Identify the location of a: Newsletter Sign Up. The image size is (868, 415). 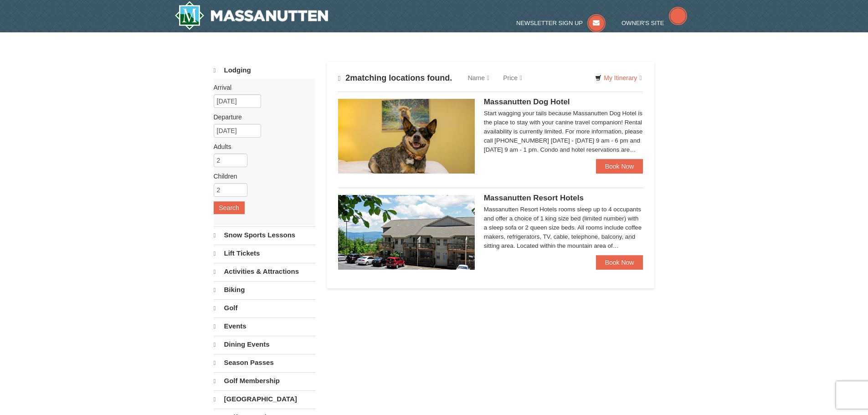
(561, 23).